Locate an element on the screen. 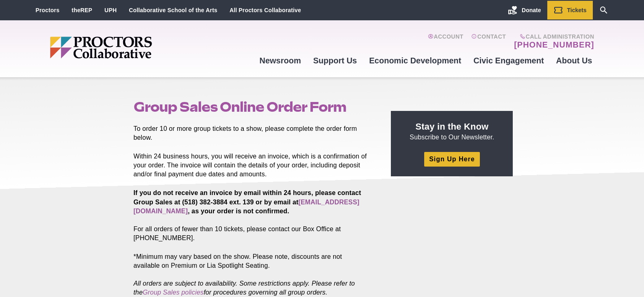 The width and height of the screenshot is (644, 297). a: Civic Engagement is located at coordinates (508, 61).